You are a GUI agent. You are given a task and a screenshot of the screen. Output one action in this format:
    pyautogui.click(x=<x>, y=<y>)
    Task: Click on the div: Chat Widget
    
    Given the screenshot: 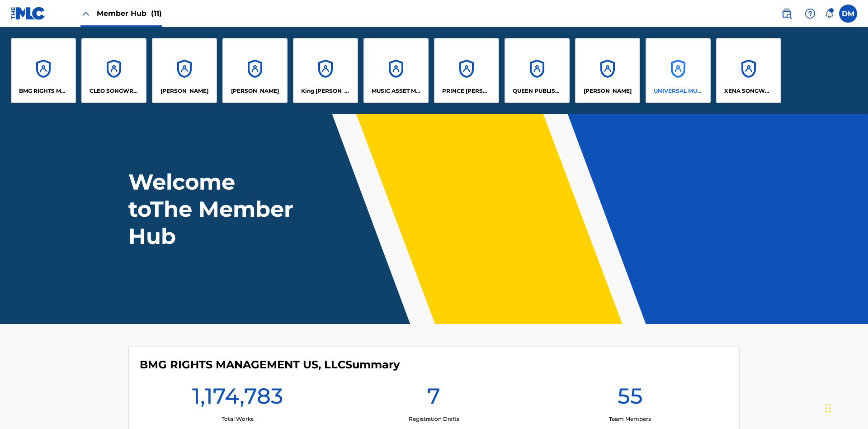 What is the action you would take?
    pyautogui.click(x=846, y=408)
    